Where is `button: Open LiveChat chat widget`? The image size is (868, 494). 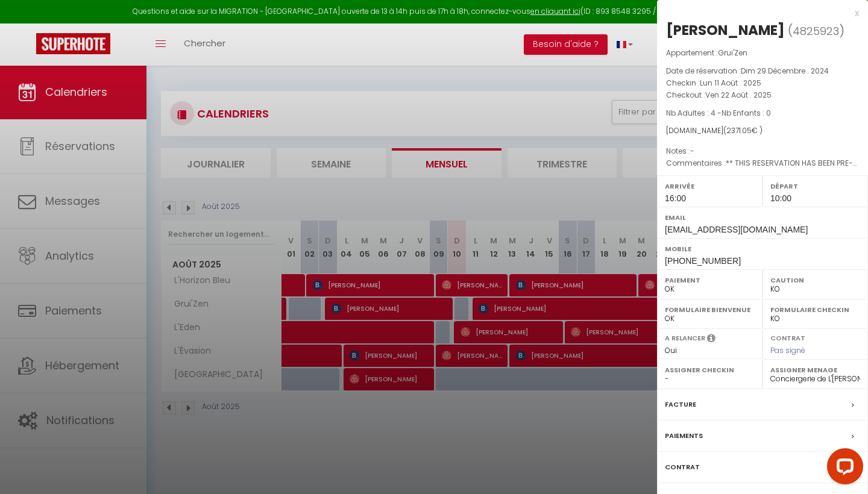 button: Open LiveChat chat widget is located at coordinates (28, 23).